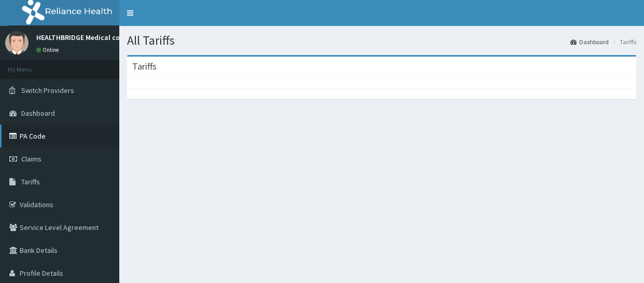  I want to click on a: Dashboard, so click(590, 42).